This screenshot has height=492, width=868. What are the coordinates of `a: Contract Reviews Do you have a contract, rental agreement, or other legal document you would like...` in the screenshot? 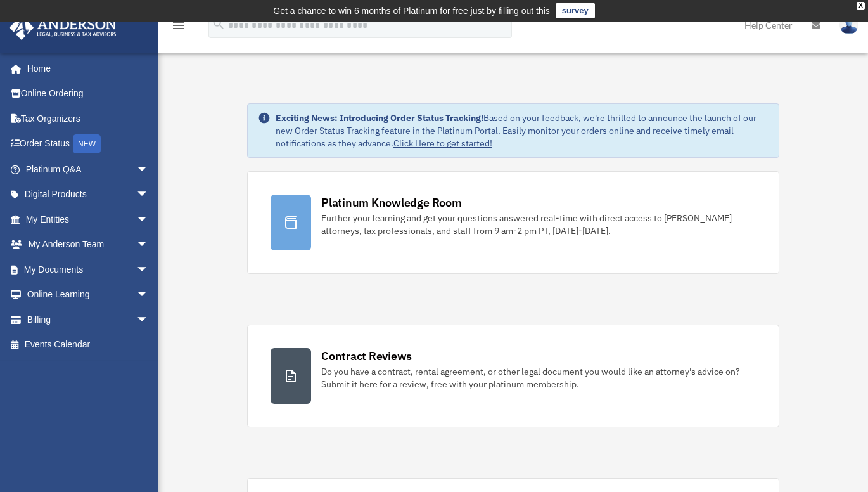 It's located at (514, 376).